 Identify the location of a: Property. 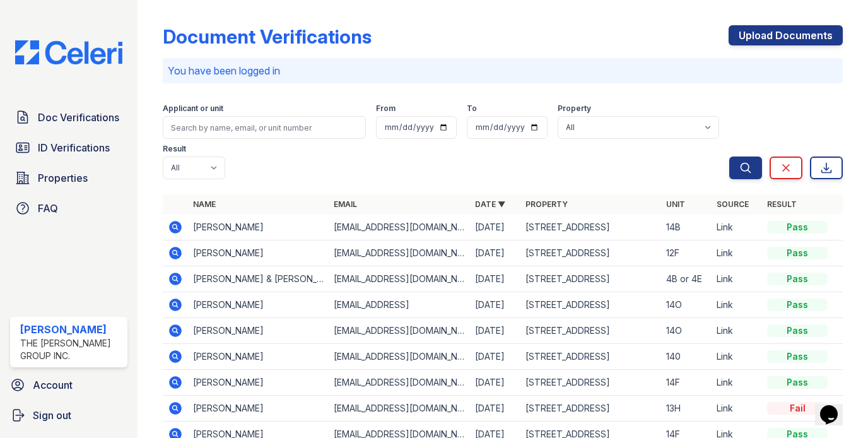
(546, 204).